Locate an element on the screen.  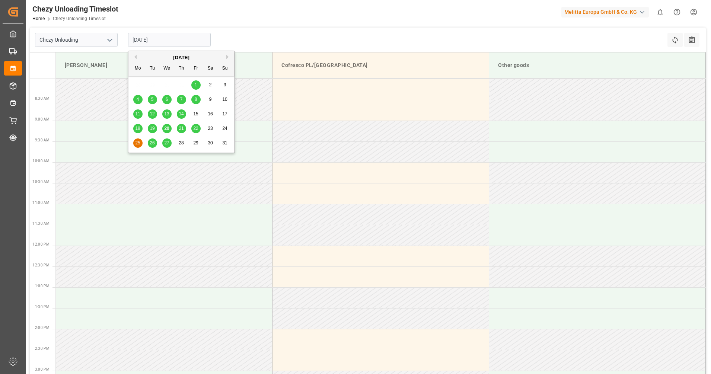
span: 11:30 AM is located at coordinates (41, 223).